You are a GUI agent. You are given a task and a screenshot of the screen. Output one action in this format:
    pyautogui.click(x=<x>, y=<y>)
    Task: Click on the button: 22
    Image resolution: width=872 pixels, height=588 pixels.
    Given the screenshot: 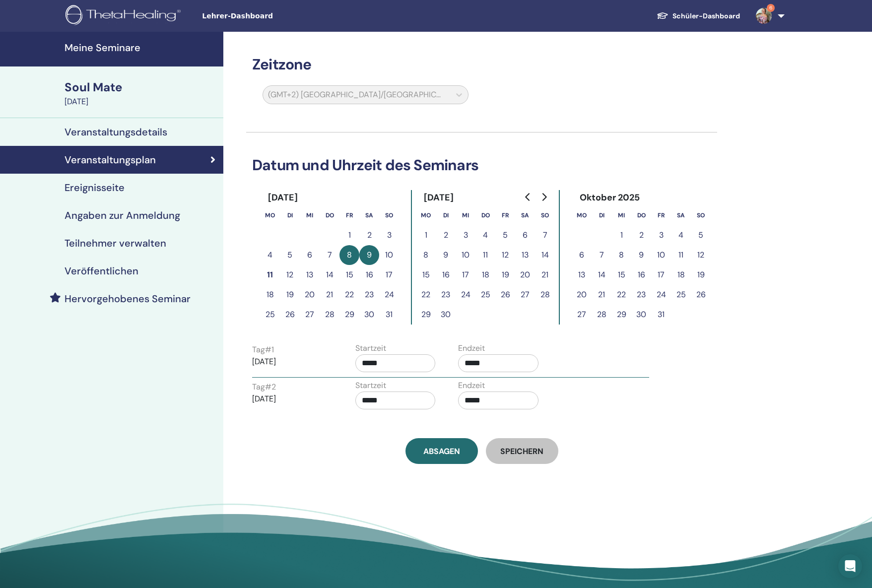 What is the action you would take?
    pyautogui.click(x=621, y=295)
    